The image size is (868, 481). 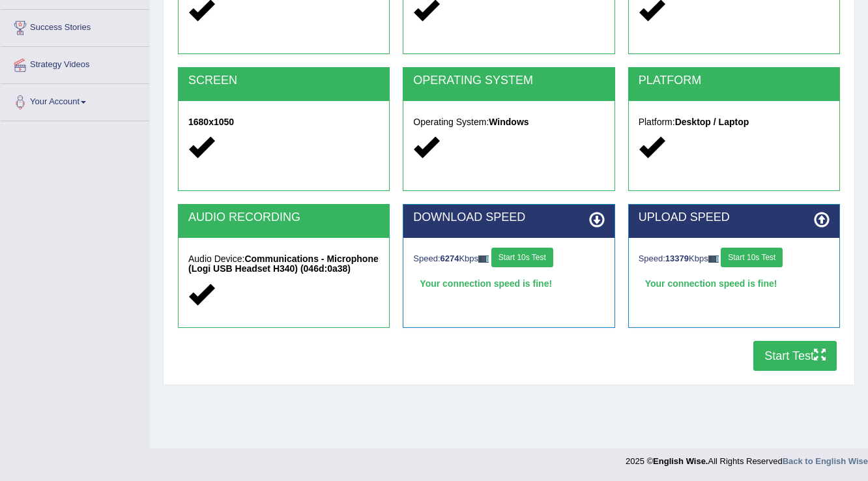 I want to click on h2: SCREEN, so click(x=283, y=81).